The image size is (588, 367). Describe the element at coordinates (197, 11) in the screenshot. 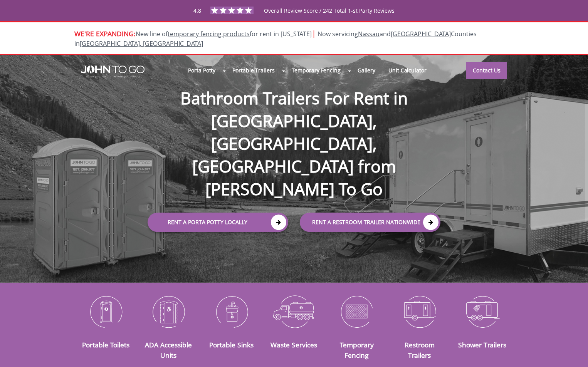

I see `span: 4.8` at that location.